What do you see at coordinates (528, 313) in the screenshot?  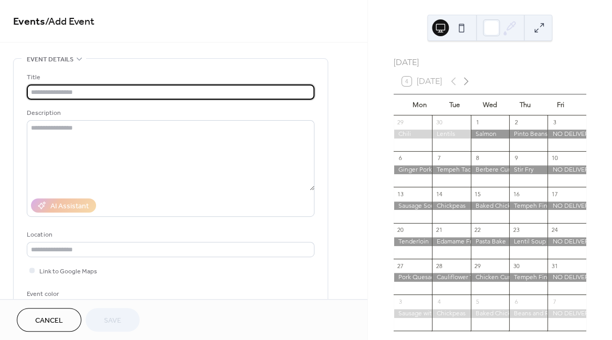 I see `div: Beans and Rice` at bounding box center [528, 313].